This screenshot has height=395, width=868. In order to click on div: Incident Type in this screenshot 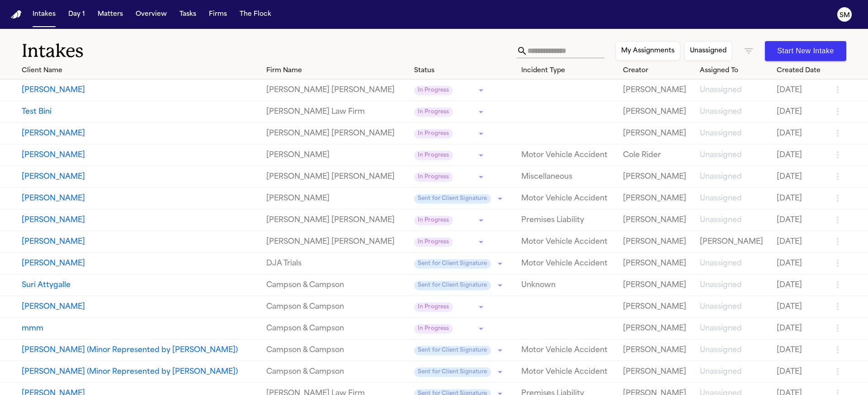, I will do `click(569, 71)`.